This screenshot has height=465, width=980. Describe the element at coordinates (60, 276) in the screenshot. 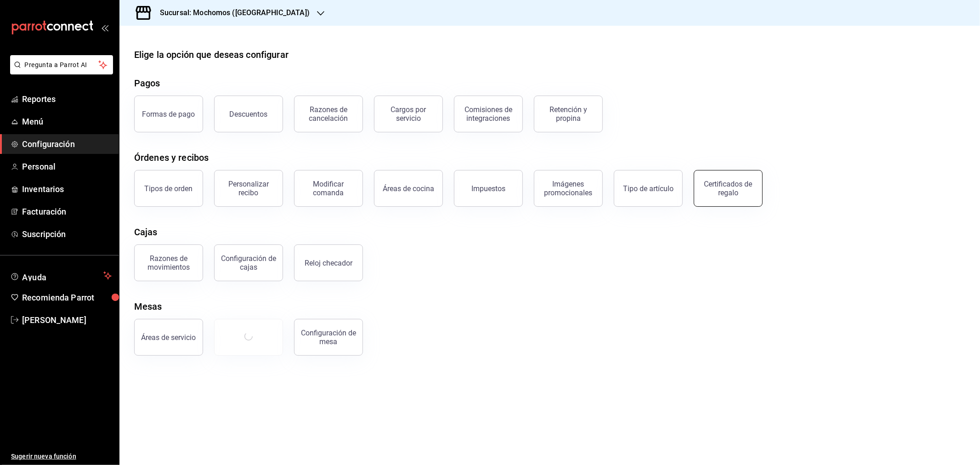

I see `span: Ayuda` at that location.